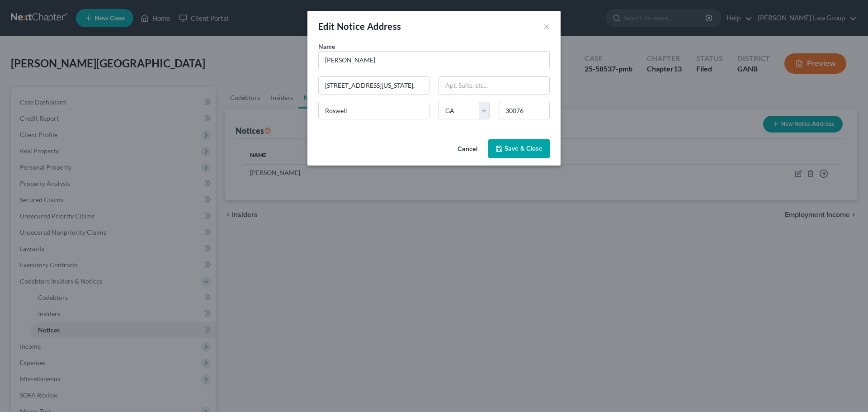  What do you see at coordinates (494, 85) in the screenshot?
I see `input: Apt, Suite, etc...` at bounding box center [494, 85].